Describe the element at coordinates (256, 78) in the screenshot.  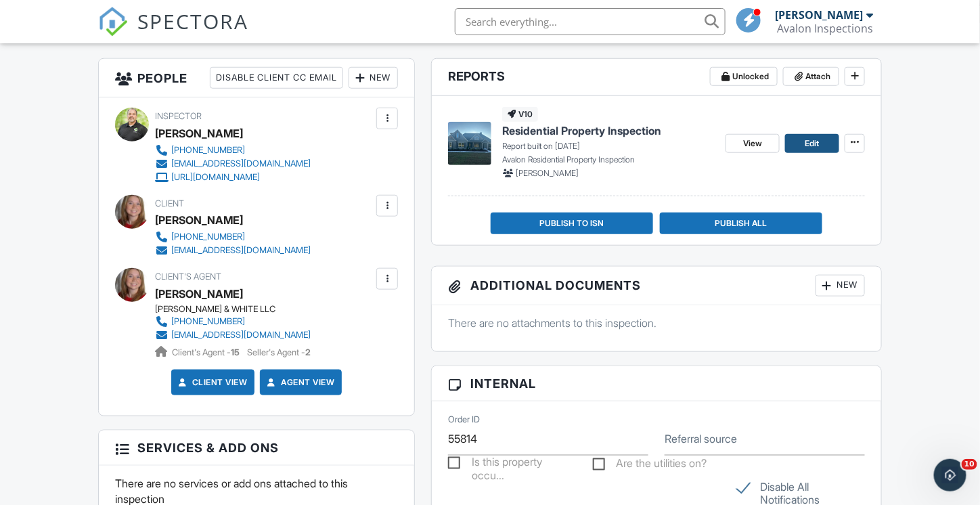
I see `h3: People` at that location.